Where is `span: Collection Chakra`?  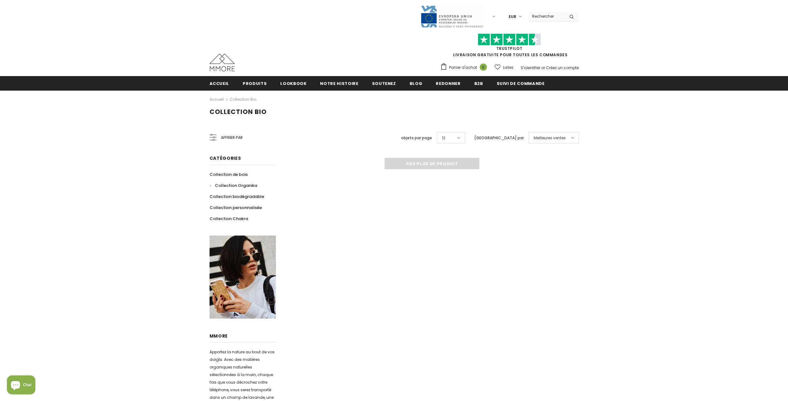
span: Collection Chakra is located at coordinates (229, 218).